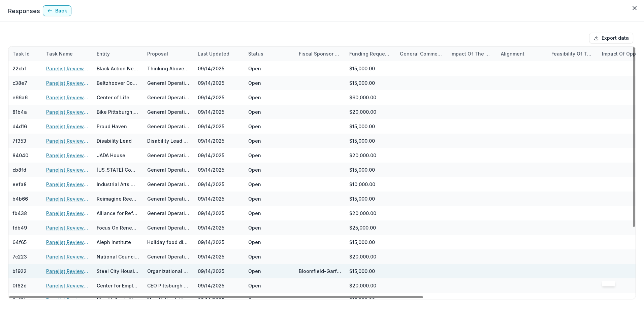 The width and height of the screenshot is (644, 311). What do you see at coordinates (168, 271) in the screenshot?
I see `div: Organizational Development Support` at bounding box center [168, 271].